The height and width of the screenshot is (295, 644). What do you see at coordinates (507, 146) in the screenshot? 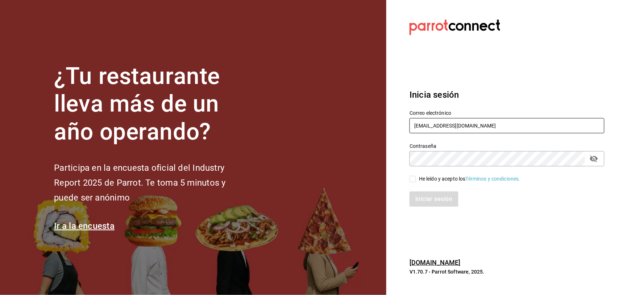
I see `label: Contraseña` at bounding box center [507, 146].